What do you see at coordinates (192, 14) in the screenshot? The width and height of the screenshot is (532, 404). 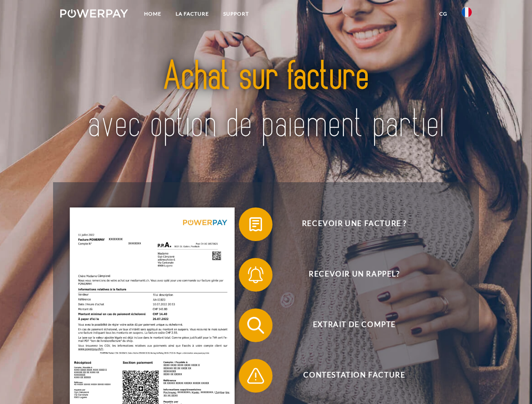 I see `a: LA FACTURE` at bounding box center [192, 14].